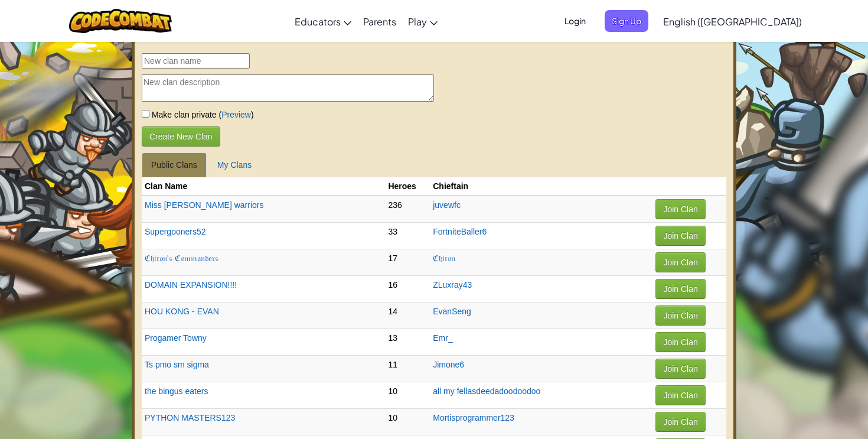 The height and width of the screenshot is (439, 868). What do you see at coordinates (487, 391) in the screenshot?
I see `a: all my fellasdeedadoodoodoo` at bounding box center [487, 391].